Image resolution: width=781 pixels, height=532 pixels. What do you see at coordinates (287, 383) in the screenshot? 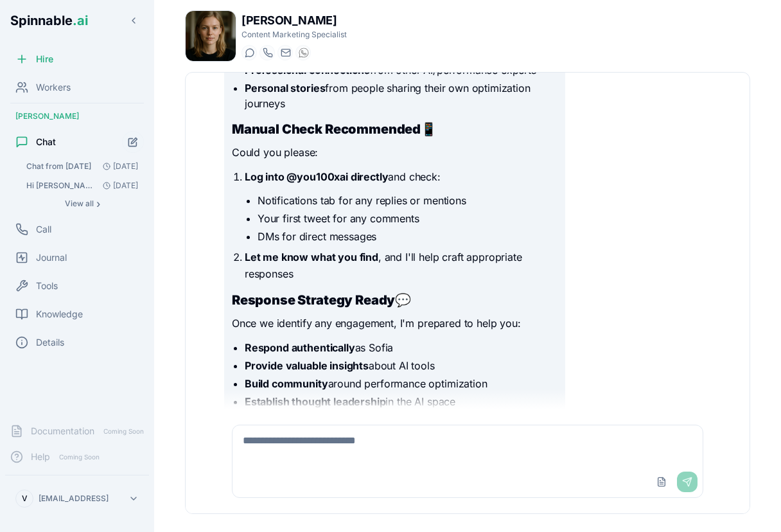
I see `strong: Build community` at bounding box center [287, 383].